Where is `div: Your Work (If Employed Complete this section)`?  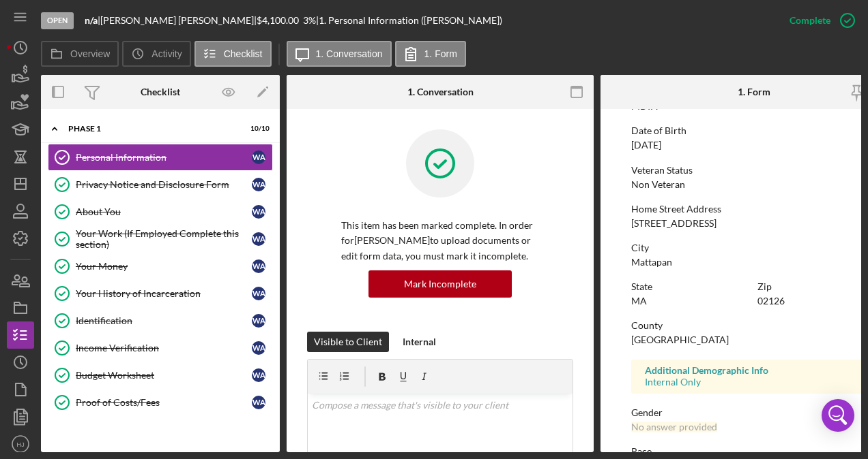 div: Your Work (If Employed Complete this section) is located at coordinates (164, 239).